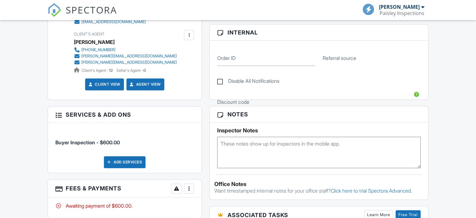 This screenshot has height=218, width=476. What do you see at coordinates (125, 188) in the screenshot?
I see `h3: Fees & Payments` at bounding box center [125, 188].